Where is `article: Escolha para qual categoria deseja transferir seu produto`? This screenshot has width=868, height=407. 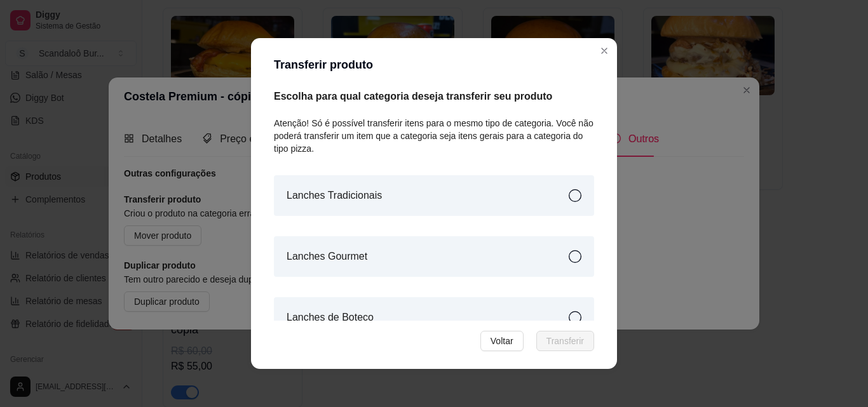 article: Escolha para qual categoria deseja transferir seu produto is located at coordinates (434, 97).